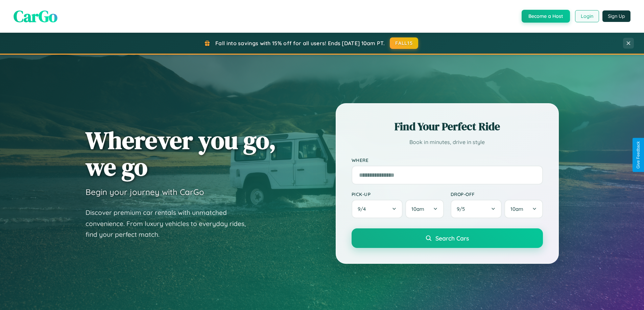 This screenshot has height=310, width=644. Describe the element at coordinates (452, 238) in the screenshot. I see `span: Search Cars` at that location.